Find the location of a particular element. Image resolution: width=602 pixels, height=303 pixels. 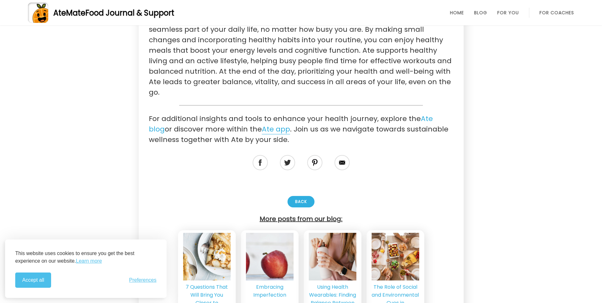

a: Blog is located at coordinates (481, 13).